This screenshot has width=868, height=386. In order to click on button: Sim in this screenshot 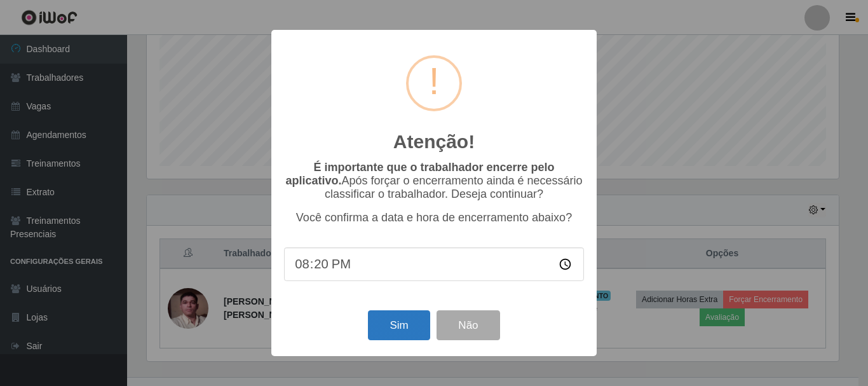, I will do `click(399, 325)`.